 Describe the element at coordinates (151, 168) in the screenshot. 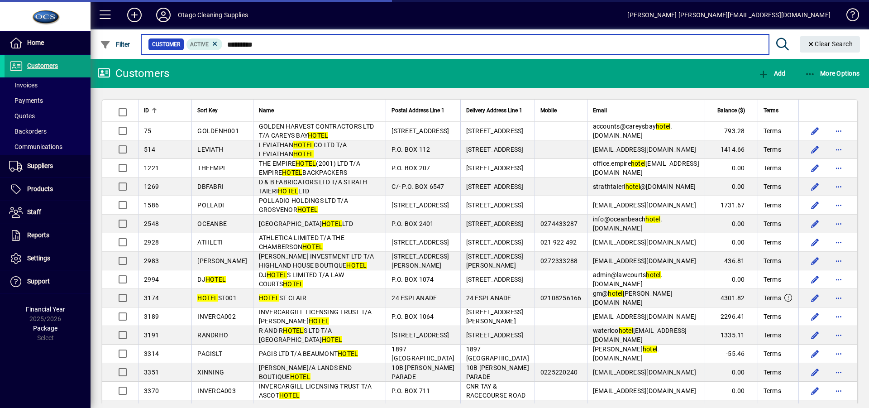

I see `span: 1221` at that location.